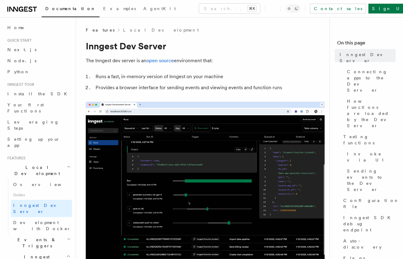 Image resolution: width=403 pixels, height=259 pixels. What do you see at coordinates (22, 61) in the screenshot?
I see `span: Node.js` at bounding box center [22, 61].